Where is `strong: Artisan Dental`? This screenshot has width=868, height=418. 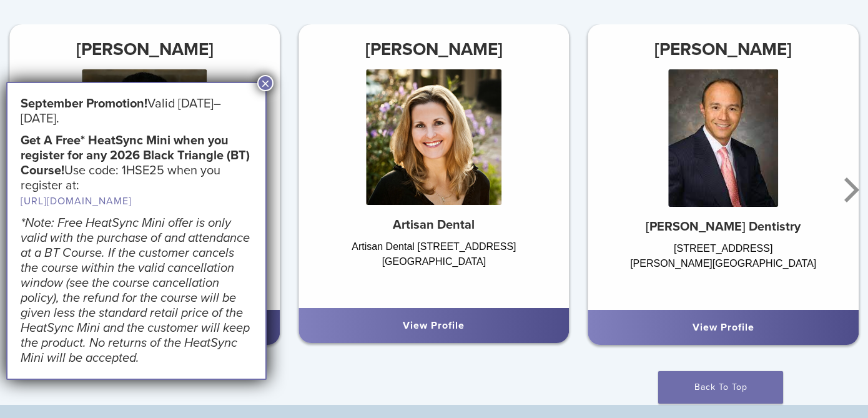
strong: Artisan Dental is located at coordinates (434, 225).